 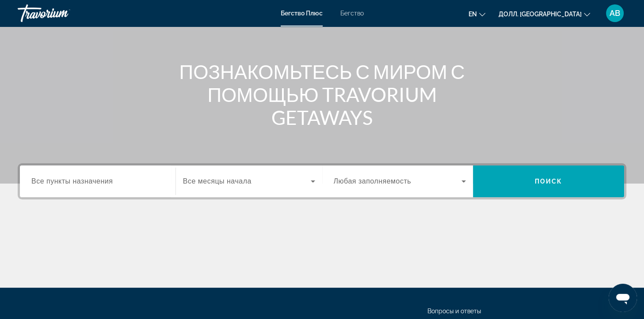 I want to click on ya-tr-span: Бегство Плюс, so click(x=301, y=13).